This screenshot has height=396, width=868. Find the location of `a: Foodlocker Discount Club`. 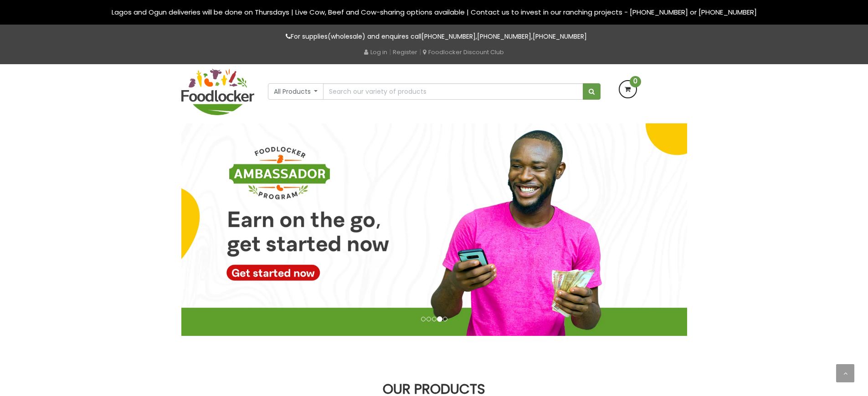

a: Foodlocker Discount Club is located at coordinates (463, 52).